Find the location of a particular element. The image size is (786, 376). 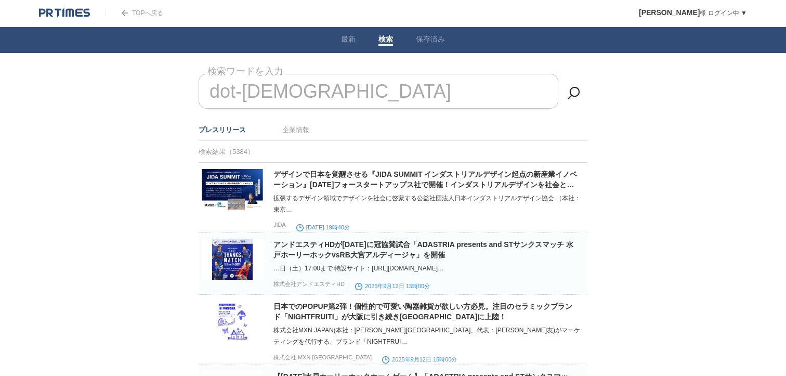

p: JIDA is located at coordinates (280, 225).